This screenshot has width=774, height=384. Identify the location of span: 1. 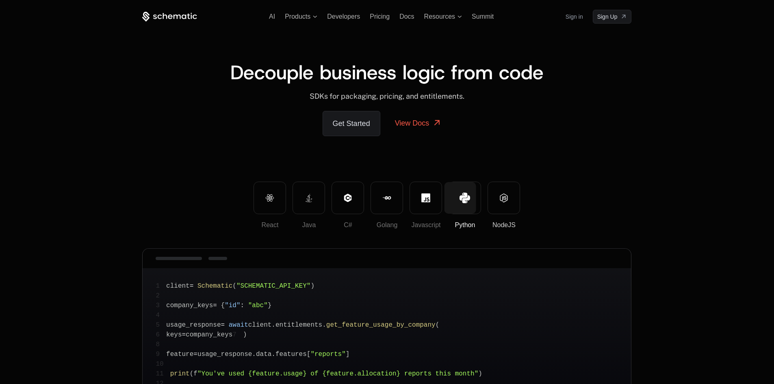
(161, 286).